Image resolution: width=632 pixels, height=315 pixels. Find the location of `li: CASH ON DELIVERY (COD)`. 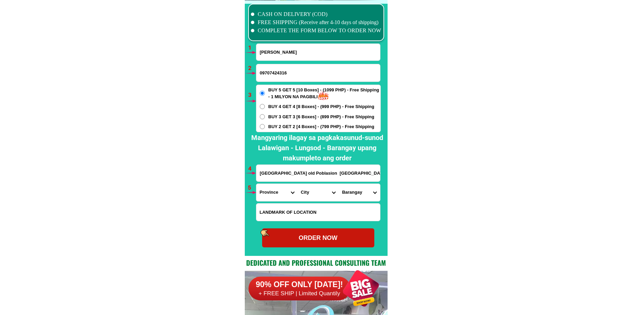

li: CASH ON DELIVERY (COD) is located at coordinates (316, 14).